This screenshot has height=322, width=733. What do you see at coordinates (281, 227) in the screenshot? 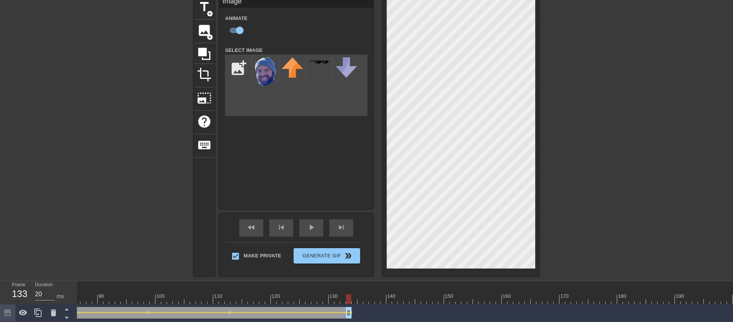
I see `span: skip_previous` at bounding box center [281, 227].